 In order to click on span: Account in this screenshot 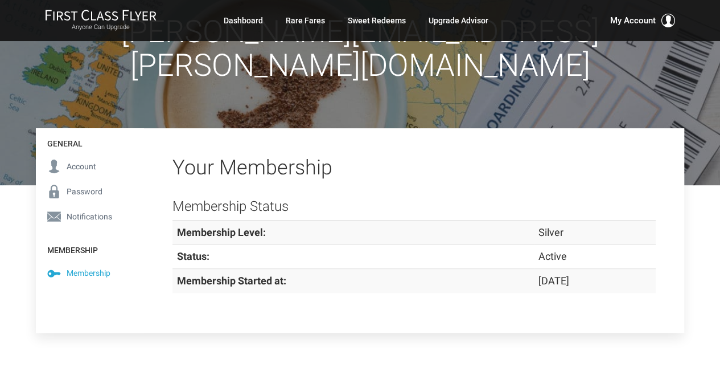, I will do `click(81, 166)`.